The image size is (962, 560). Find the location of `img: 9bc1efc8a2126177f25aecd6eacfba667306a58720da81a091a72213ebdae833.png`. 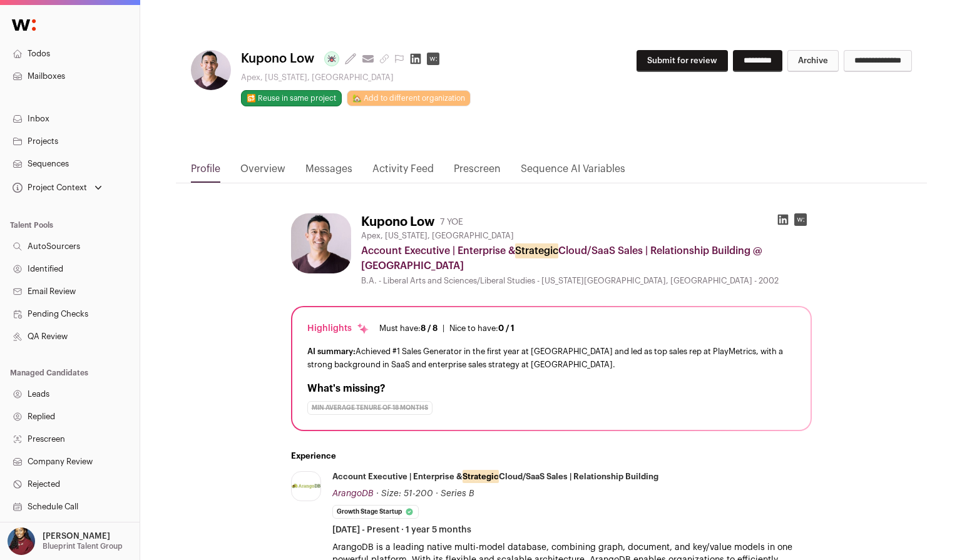

img: 9bc1efc8a2126177f25aecd6eacfba667306a58720da81a091a72213ebdae833.png is located at coordinates (306, 486).